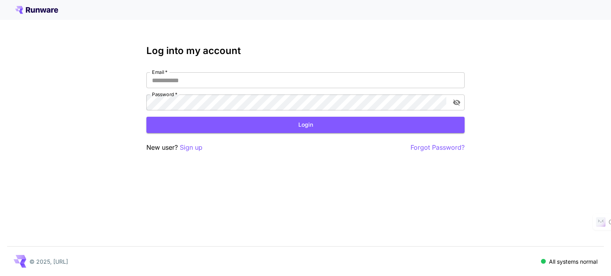 The image size is (611, 276). Describe the element at coordinates (456, 103) in the screenshot. I see `button: toggle password visibility` at that location.